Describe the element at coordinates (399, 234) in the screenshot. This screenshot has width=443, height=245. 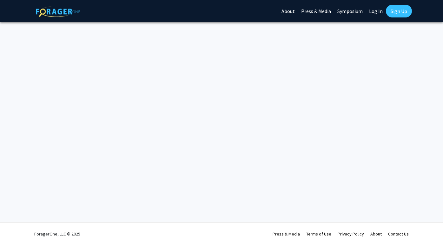
I see `a: Contact Us` at that location.